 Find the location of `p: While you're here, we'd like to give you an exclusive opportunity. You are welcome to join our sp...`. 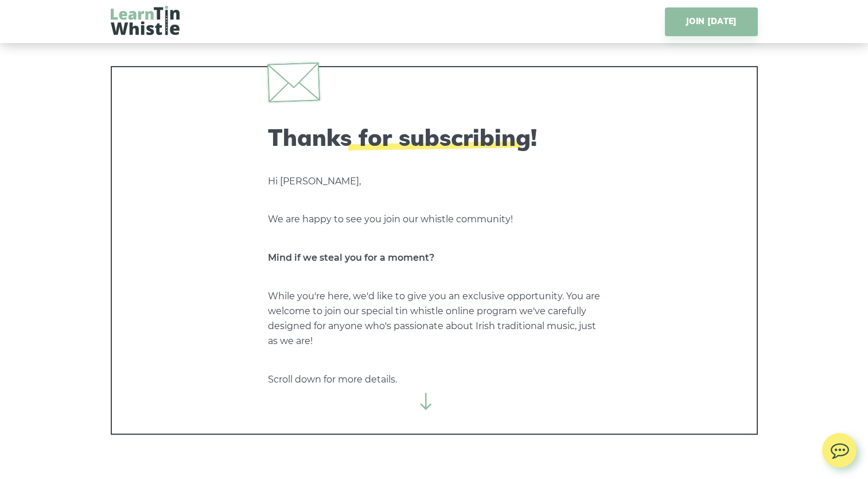

p: While you're here, we'd like to give you an exclusive opportunity. You are welcome to join our sp... is located at coordinates (434, 319).